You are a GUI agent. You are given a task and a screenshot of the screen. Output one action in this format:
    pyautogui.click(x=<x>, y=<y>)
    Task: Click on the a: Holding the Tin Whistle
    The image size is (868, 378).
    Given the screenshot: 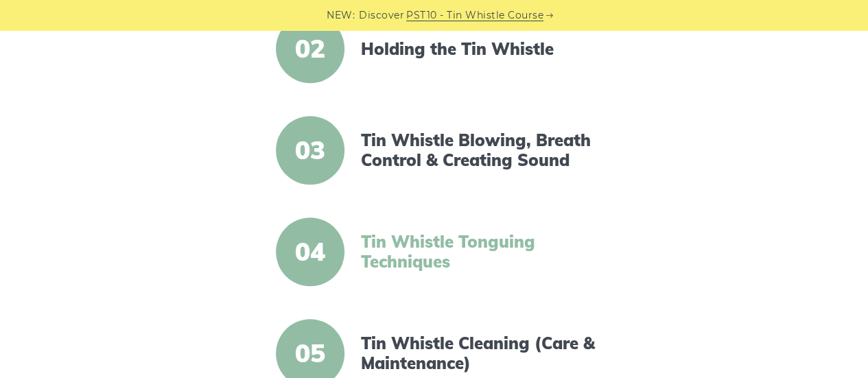 What is the action you would take?
    pyautogui.click(x=479, y=48)
    